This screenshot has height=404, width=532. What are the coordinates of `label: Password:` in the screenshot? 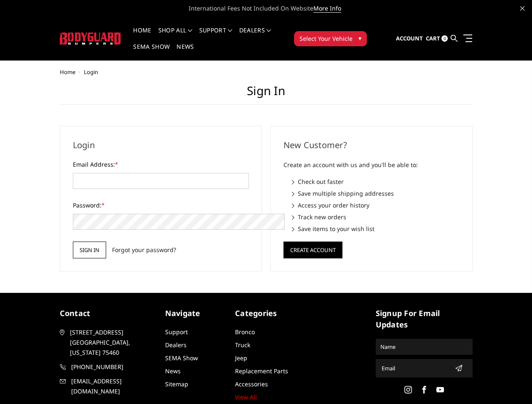 It's located at (161, 205).